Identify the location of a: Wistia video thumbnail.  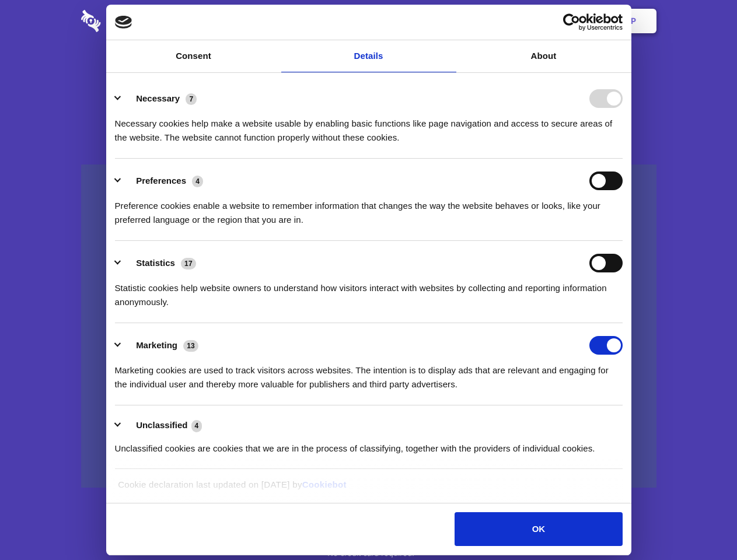
(368, 326).